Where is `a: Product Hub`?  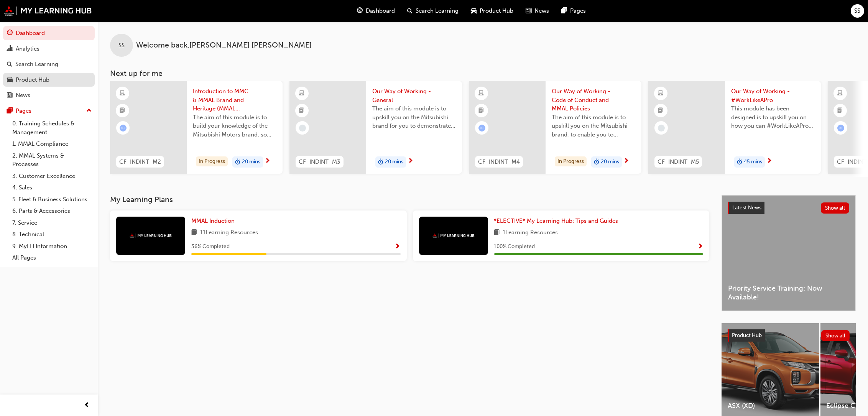
a: Product Hub is located at coordinates (49, 80).